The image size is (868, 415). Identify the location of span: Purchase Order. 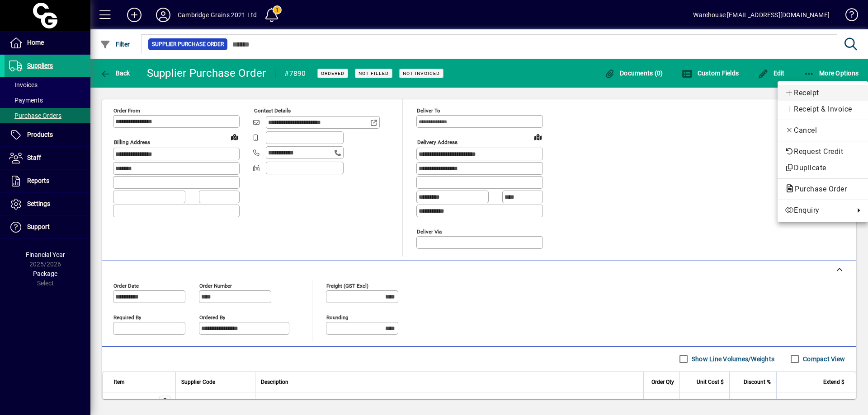
(818, 189).